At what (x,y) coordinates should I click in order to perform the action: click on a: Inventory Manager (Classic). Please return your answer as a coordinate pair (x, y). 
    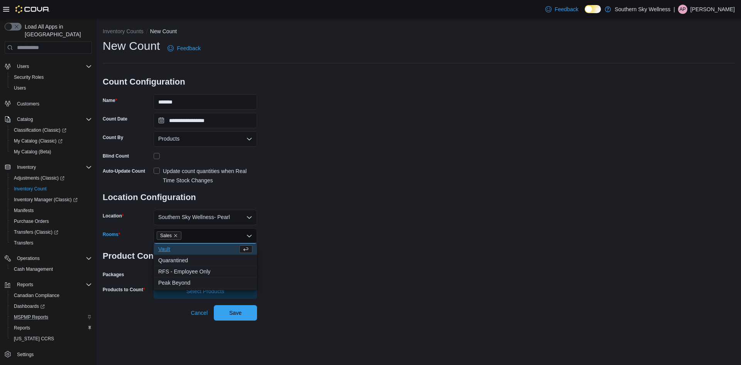
    Looking at the image, I should click on (46, 199).